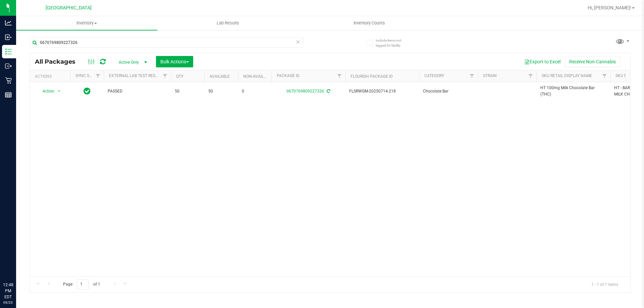 The height and width of the screenshot is (308, 644). I want to click on inline-svg: Inventory, so click(8, 52).